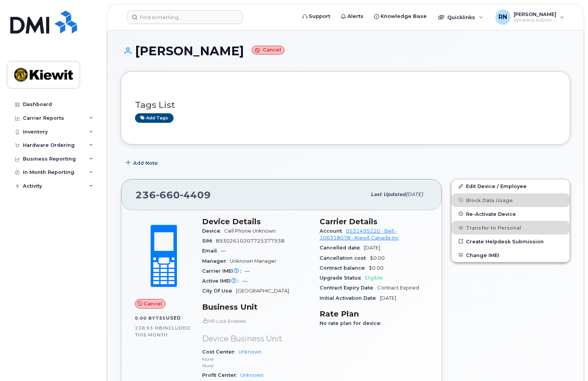  Describe the element at coordinates (491, 213) in the screenshot. I see `span: Re-Activate Device` at that location.